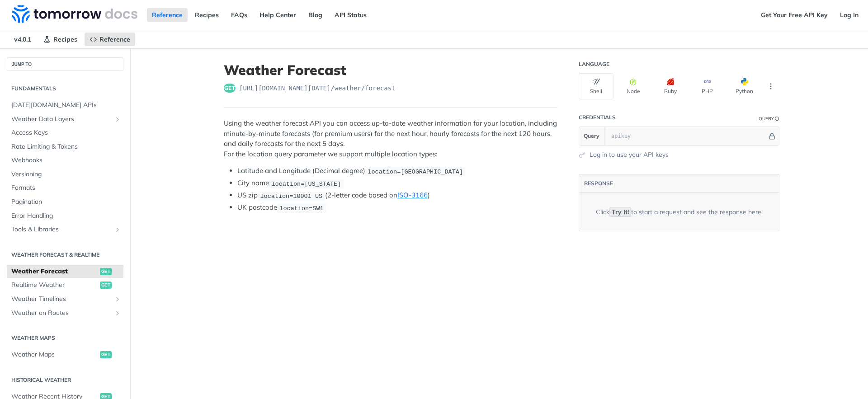 This screenshot has width=868, height=399. I want to click on a: API Status, so click(351, 15).